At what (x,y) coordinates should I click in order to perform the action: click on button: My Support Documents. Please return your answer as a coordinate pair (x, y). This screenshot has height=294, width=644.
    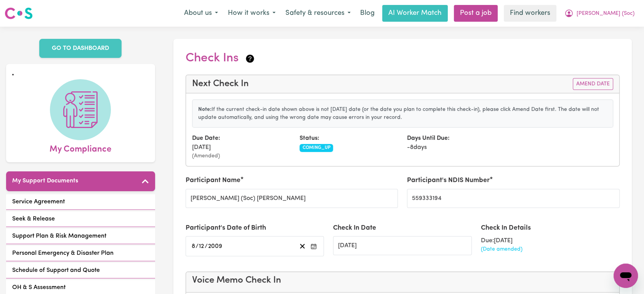
    Looking at the image, I should click on (80, 182).